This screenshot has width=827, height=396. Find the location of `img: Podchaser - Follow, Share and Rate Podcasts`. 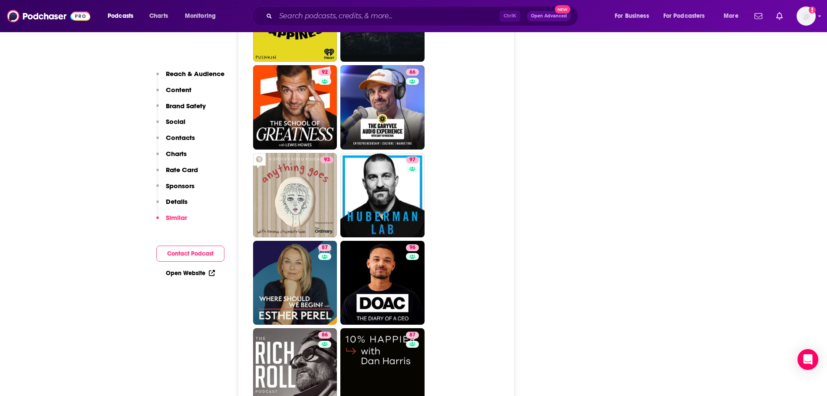

img: Podchaser - Follow, Share and Rate Podcasts is located at coordinates (49, 16).